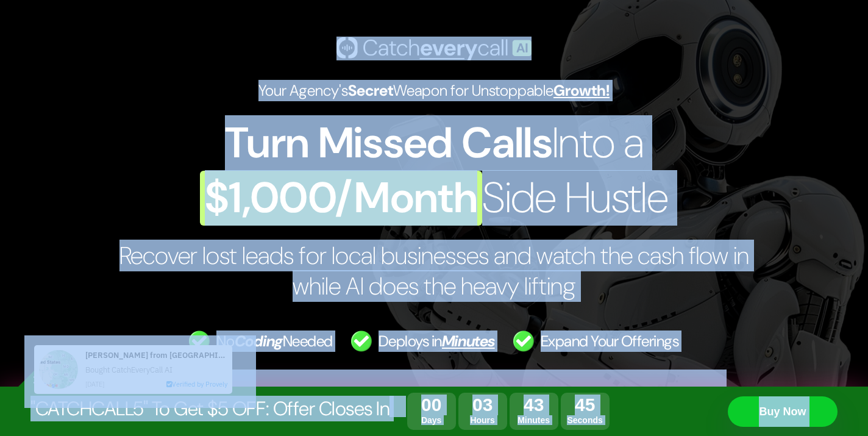 The width and height of the screenshot is (868, 436). What do you see at coordinates (34, 34) in the screenshot?
I see `img: avatar` at bounding box center [34, 34].